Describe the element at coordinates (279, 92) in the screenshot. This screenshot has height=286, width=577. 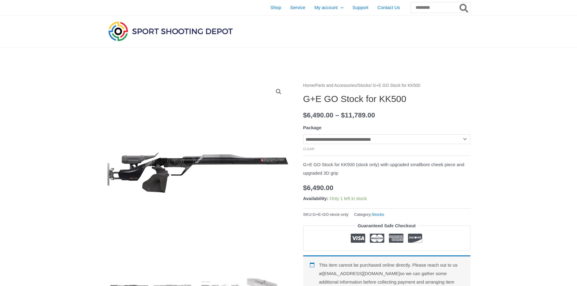
I see `a: View full-screen image gallery` at that location.